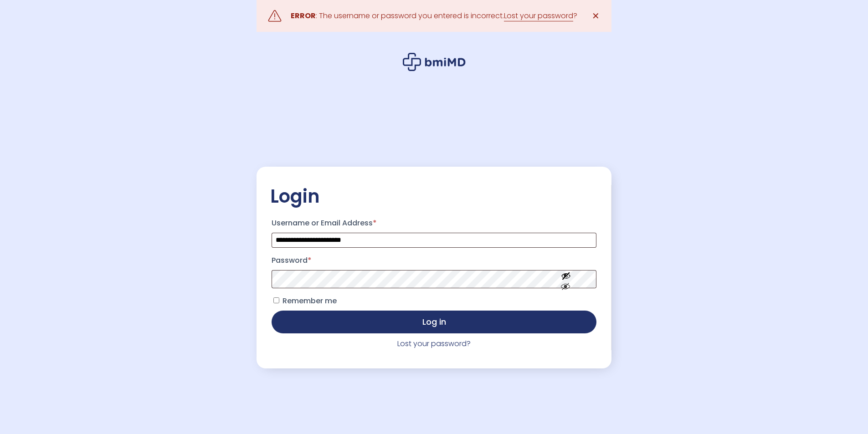 This screenshot has height=434, width=868. I want to click on strong: ERROR, so click(303, 15).